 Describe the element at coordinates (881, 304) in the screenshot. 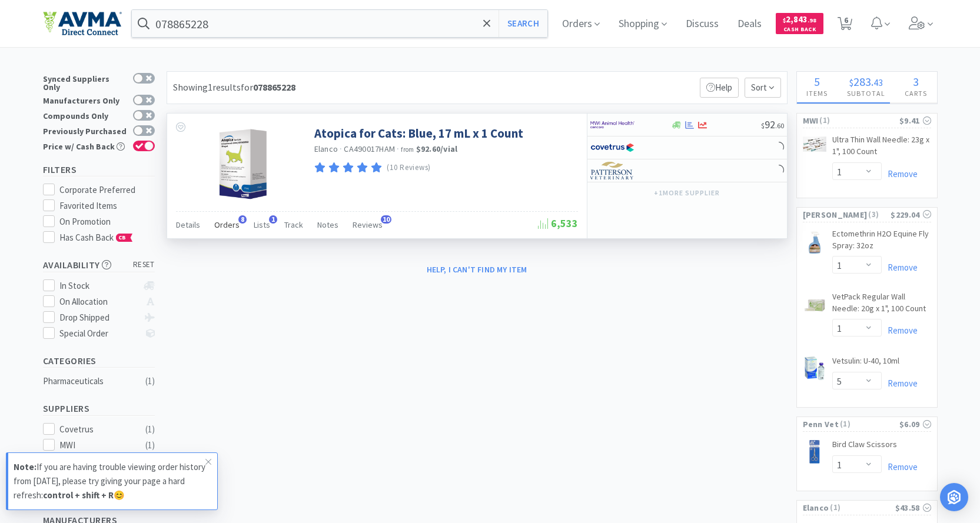

I see `a: VetPack Regular Wall Needle: 20g x 1", 100 Count` at that location.